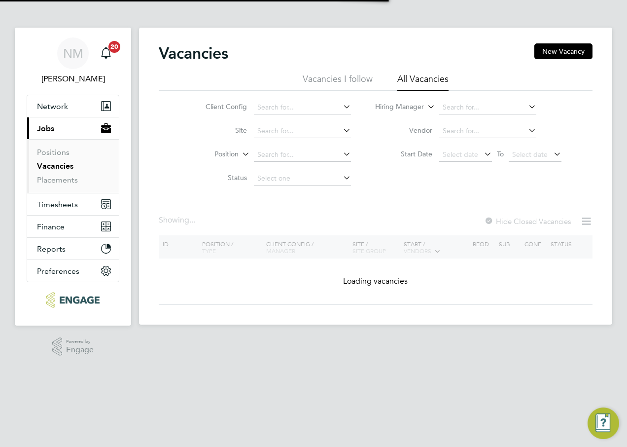 The image size is (627, 447). What do you see at coordinates (73, 226) in the screenshot?
I see `button: Finance` at bounding box center [73, 226].